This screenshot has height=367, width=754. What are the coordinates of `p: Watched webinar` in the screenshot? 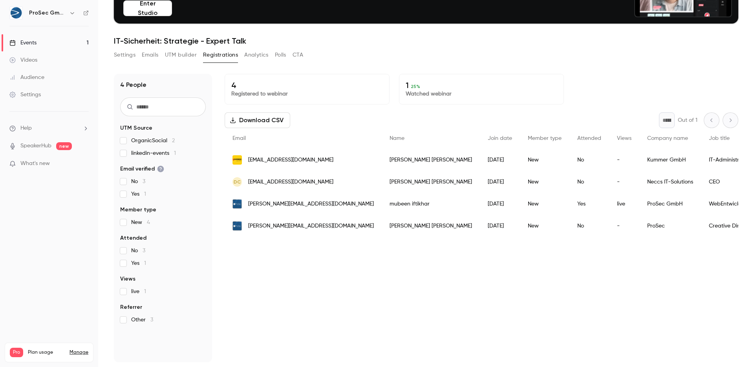 It's located at (482, 94).